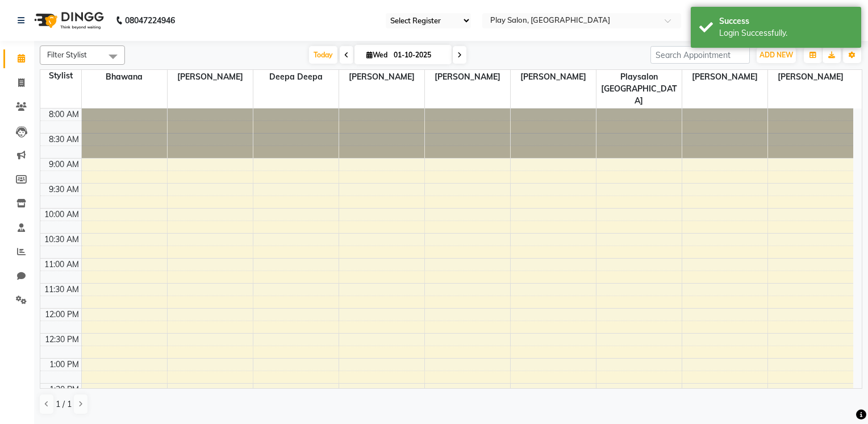  I want to click on span: ADD NEW, so click(776, 55).